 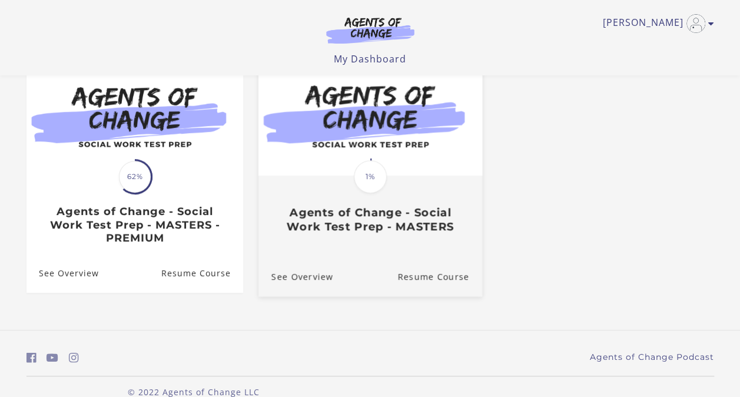 I want to click on a: Agents of Change - Social Work Test Prep - MASTERS - PREMIUM: Resume Course, so click(x=201, y=273).